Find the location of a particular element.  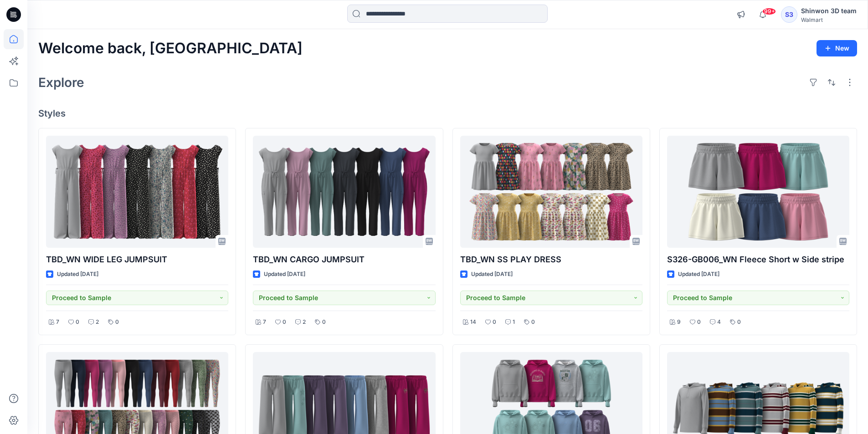

h2: Explore is located at coordinates (61, 82).